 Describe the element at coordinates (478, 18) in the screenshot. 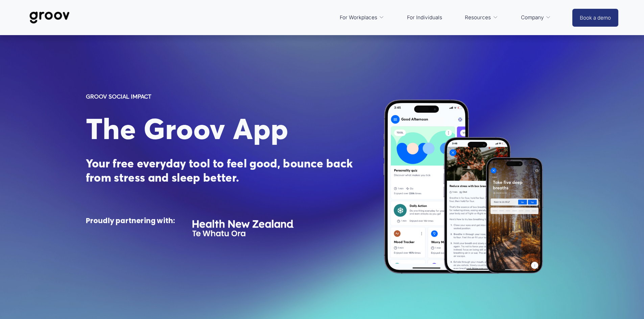

I see `span: Resources` at that location.